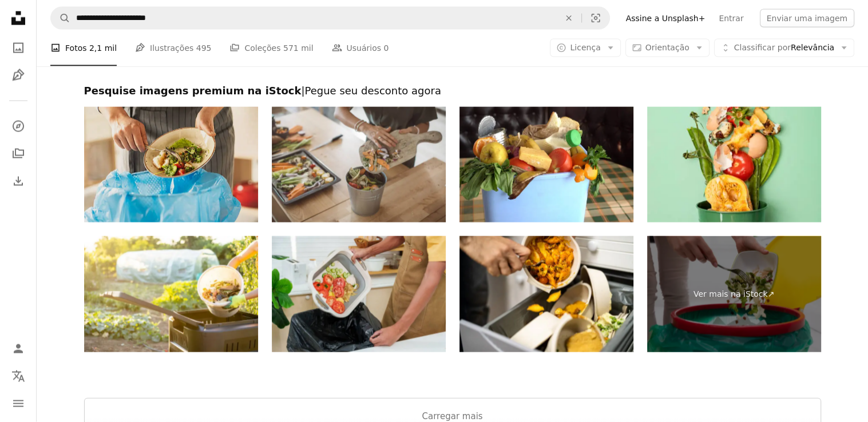 Image resolution: width=868 pixels, height=422 pixels. Describe the element at coordinates (18, 154) in the screenshot. I see `a: Coleções` at that location.